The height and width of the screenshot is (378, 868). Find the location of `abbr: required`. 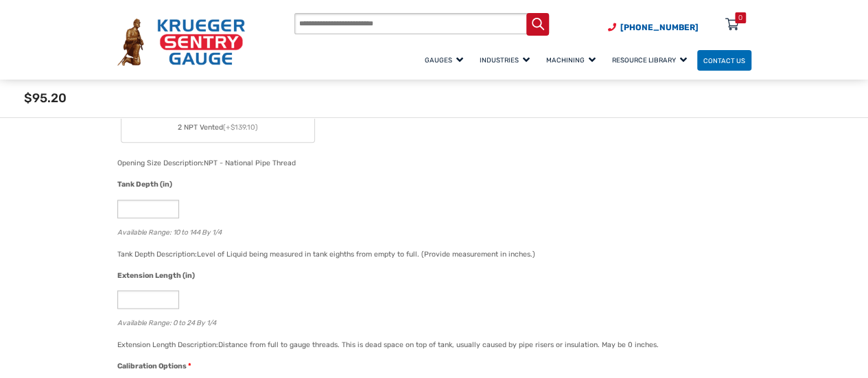

abbr: required is located at coordinates (190, 367).